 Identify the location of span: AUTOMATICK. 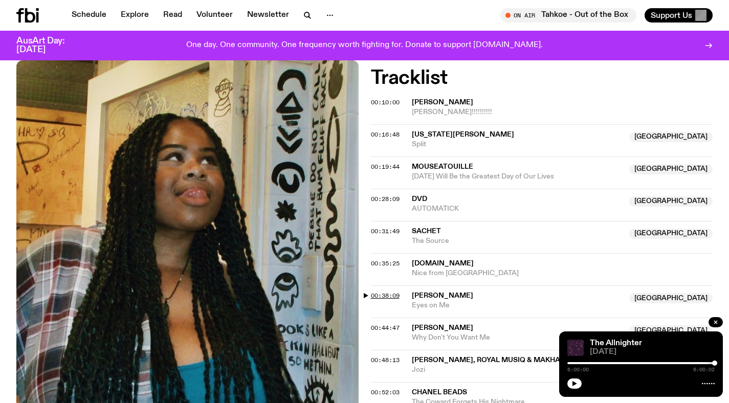
(517, 209).